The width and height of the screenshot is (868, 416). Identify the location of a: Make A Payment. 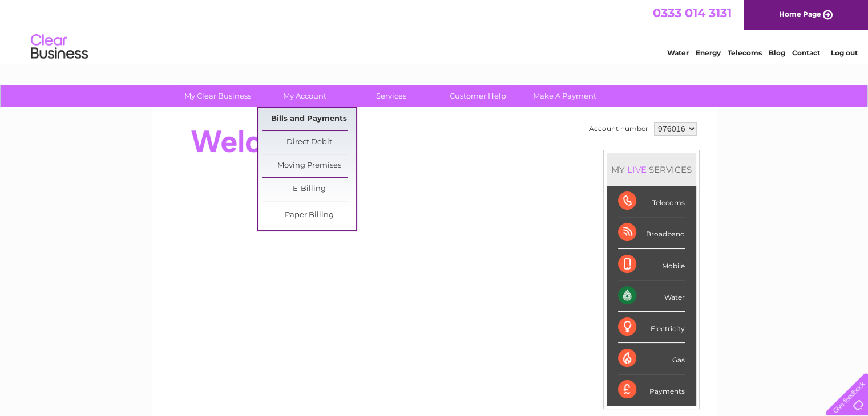
(564, 96).